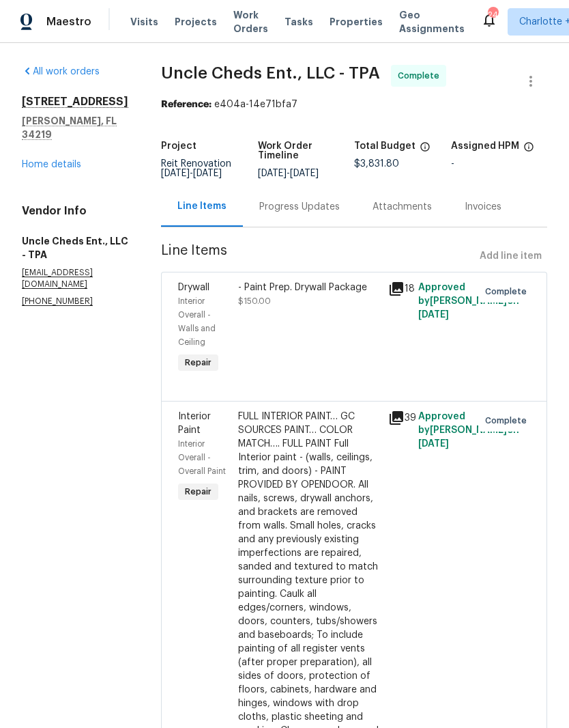 This screenshot has width=569, height=728. I want to click on span: Line Items, so click(317, 256).